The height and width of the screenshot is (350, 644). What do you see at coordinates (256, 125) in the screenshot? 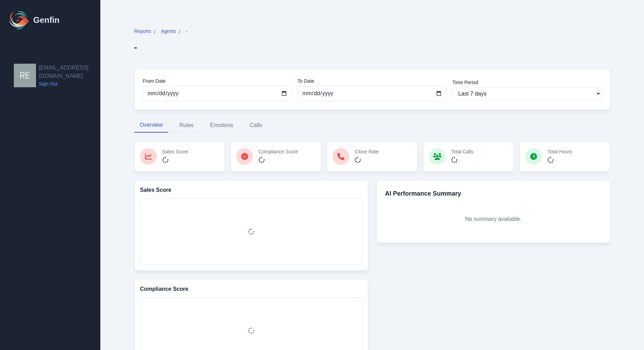
I see `button: Calls` at bounding box center [256, 125].